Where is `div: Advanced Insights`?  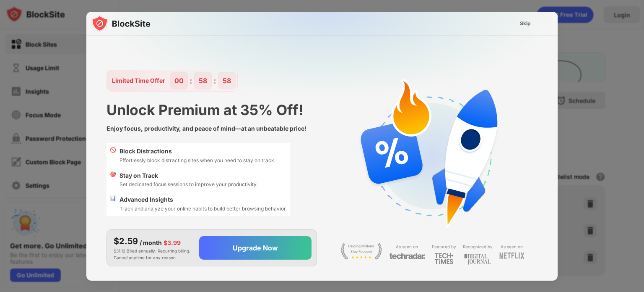 div: Advanced Insights is located at coordinates (203, 199).